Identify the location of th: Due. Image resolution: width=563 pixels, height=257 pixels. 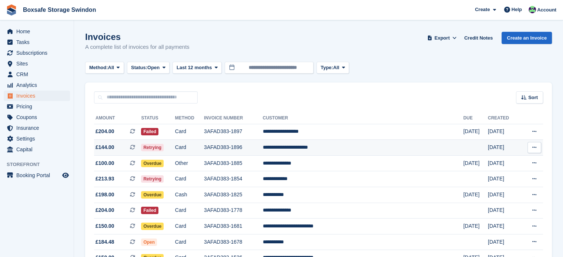
(475, 118).